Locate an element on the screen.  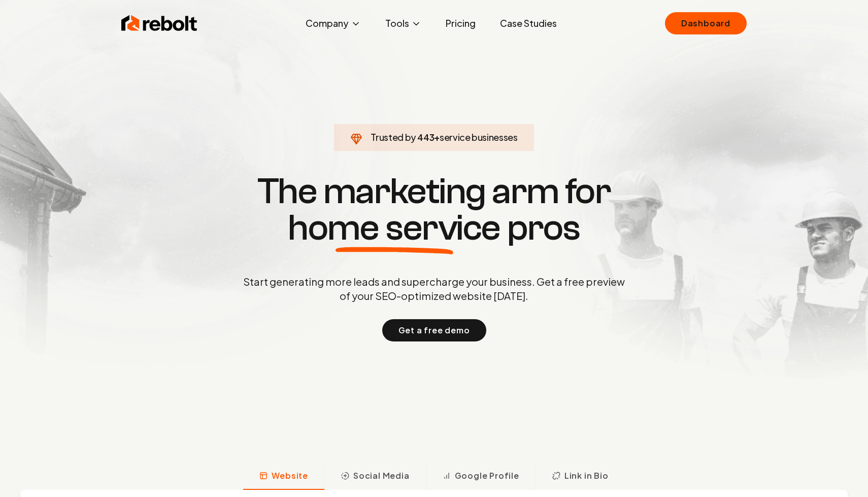
button: Social Media is located at coordinates (375, 477).